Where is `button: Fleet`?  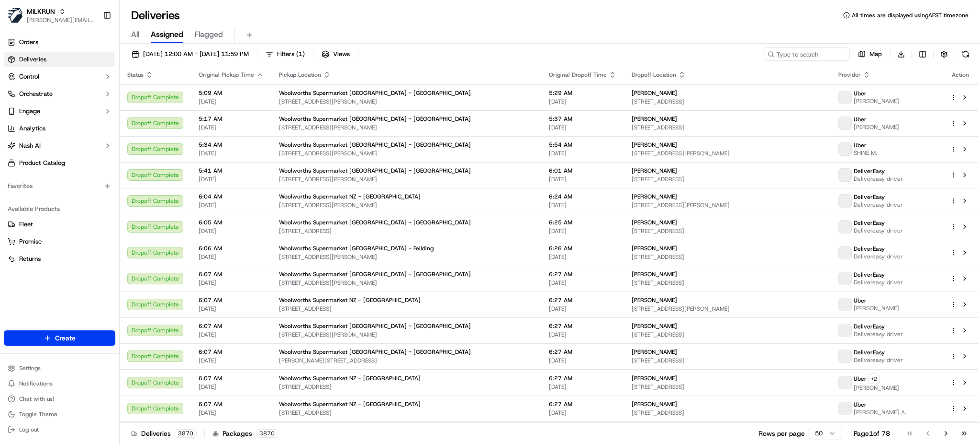
button: Fleet is located at coordinates (60, 224).